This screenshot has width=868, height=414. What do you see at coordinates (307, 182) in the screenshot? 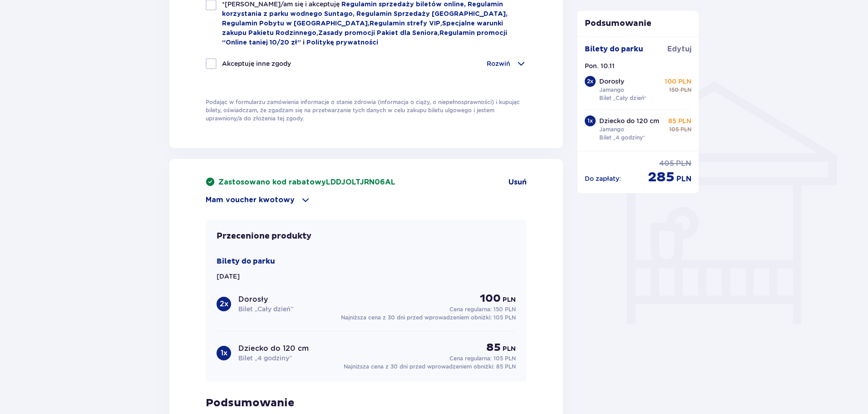
I see `p: Zastosowano kod rabatowy` at bounding box center [307, 182].